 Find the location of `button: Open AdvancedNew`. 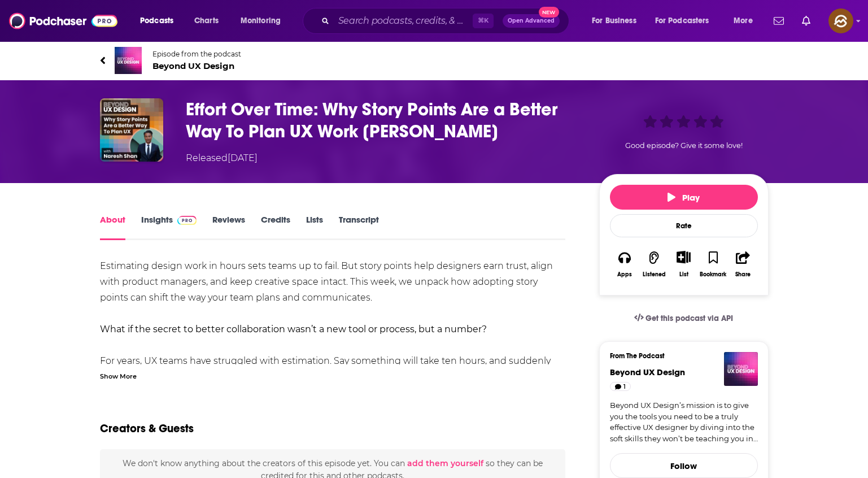

button: Open AdvancedNew is located at coordinates (531, 21).